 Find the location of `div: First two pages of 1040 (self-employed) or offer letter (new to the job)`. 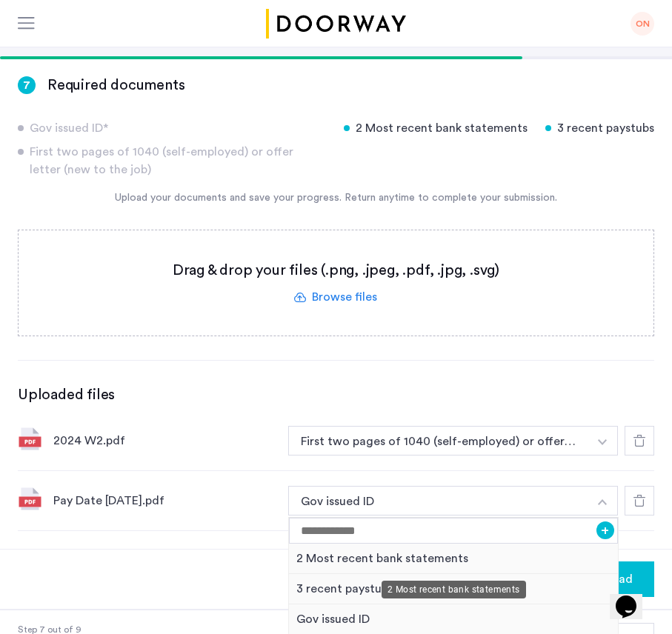

div: First two pages of 1040 (self-employed) or offer letter (new to the job) is located at coordinates (171, 161).